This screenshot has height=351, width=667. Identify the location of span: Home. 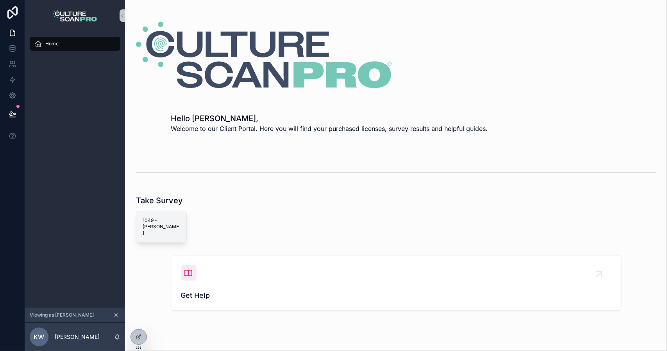
(52, 44).